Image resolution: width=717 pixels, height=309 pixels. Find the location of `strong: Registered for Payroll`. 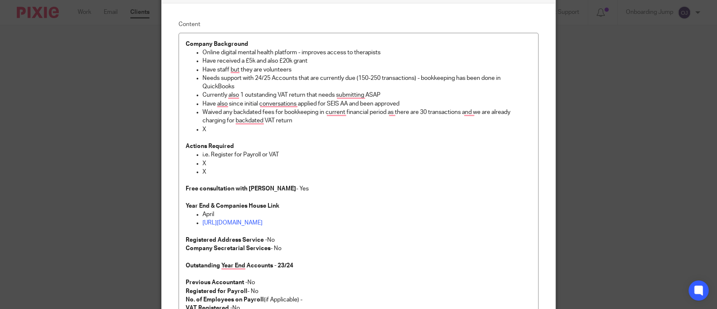

strong: Registered for Payroll is located at coordinates (216, 291).